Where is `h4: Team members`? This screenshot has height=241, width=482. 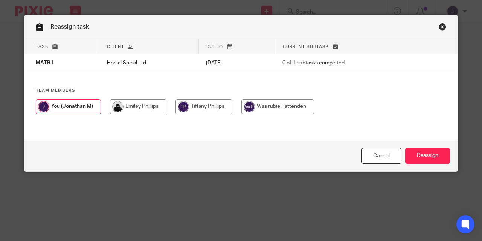
h4: Team members is located at coordinates (241, 90).